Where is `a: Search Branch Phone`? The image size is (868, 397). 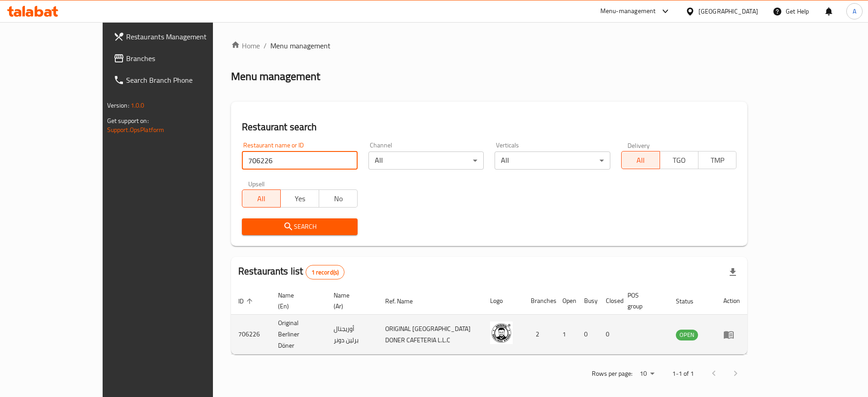 a: Search Branch Phone is located at coordinates (176, 80).